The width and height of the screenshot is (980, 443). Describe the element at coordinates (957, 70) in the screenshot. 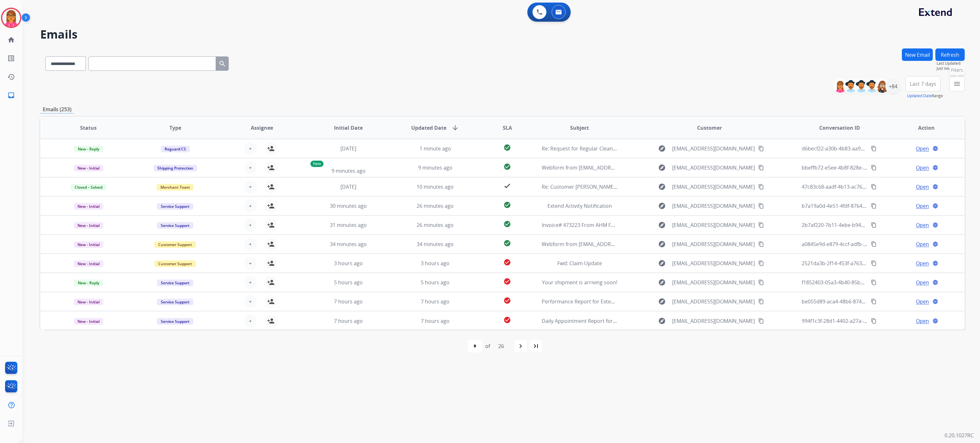

I see `span: Filters` at that location.